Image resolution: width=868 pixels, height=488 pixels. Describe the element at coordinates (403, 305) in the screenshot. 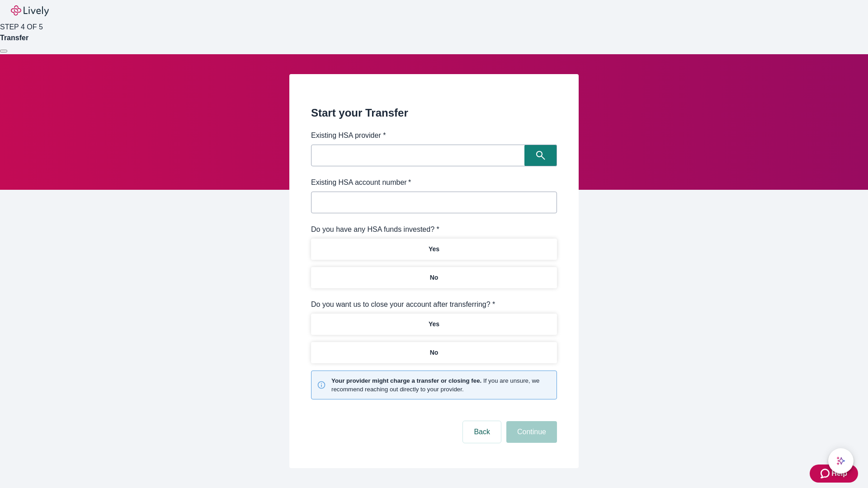

I see `label: Do you want us to close your account after transferring? *` at that location.